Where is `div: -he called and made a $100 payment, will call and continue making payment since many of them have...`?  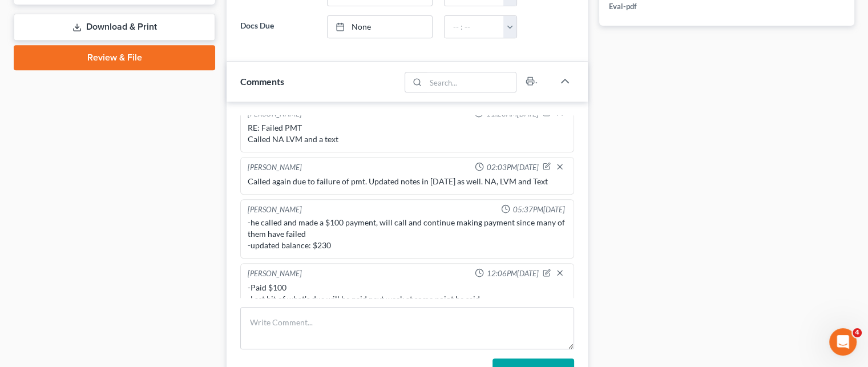 div: -he called and made a $100 payment, will call and continue making payment since many of them have... is located at coordinates (407, 234).